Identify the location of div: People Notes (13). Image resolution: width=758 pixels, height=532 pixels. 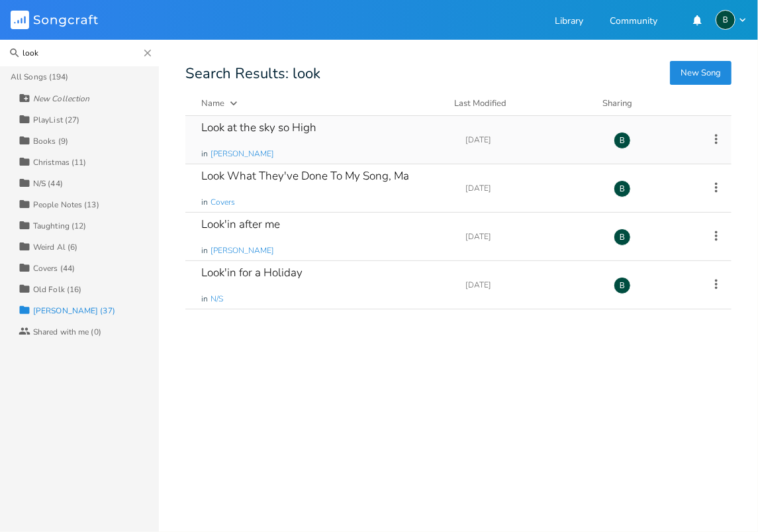
(66, 205).